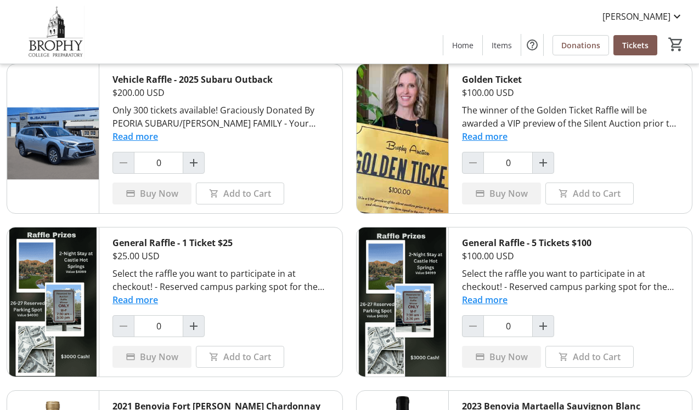 Image resolution: width=699 pixels, height=410 pixels. What do you see at coordinates (462, 45) in the screenshot?
I see `span: Home` at bounding box center [462, 45].